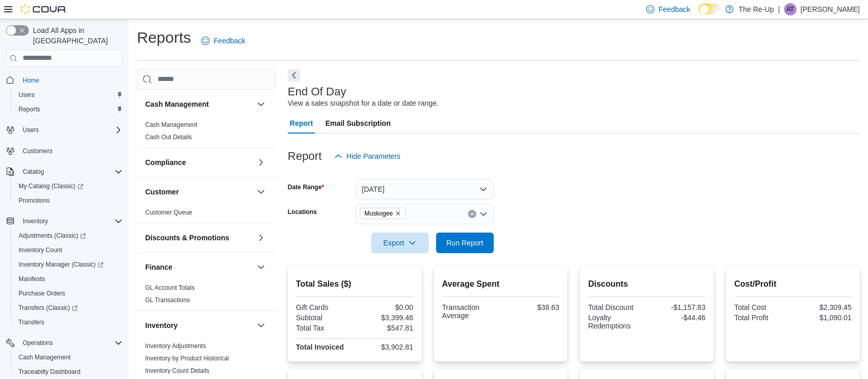  What do you see at coordinates (31, 80) in the screenshot?
I see `span: Home` at bounding box center [31, 80].